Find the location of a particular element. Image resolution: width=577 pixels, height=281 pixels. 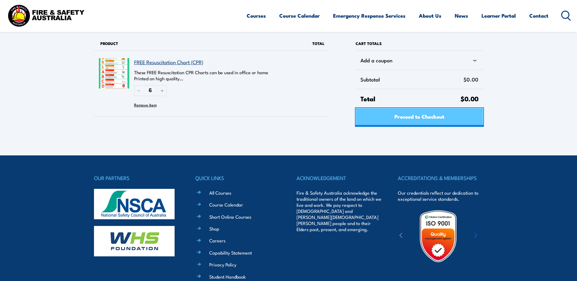

a: Capability Statement is located at coordinates (231, 252).